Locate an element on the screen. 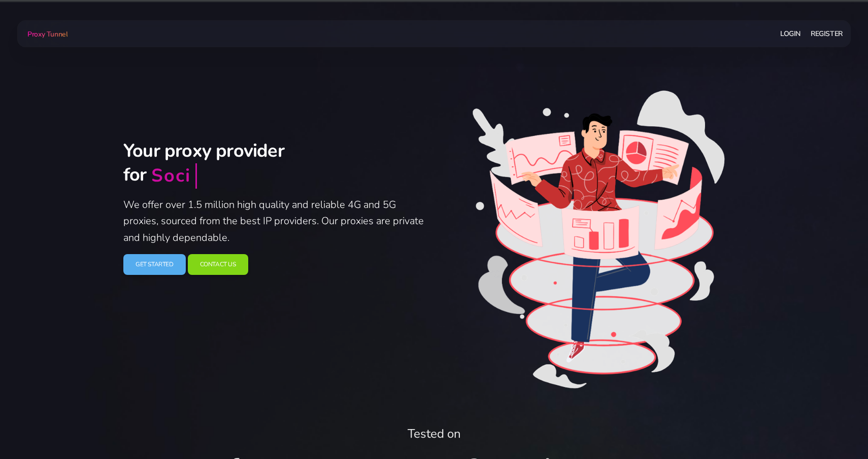 Image resolution: width=868 pixels, height=459 pixels. a: Contact Us is located at coordinates (218, 264).